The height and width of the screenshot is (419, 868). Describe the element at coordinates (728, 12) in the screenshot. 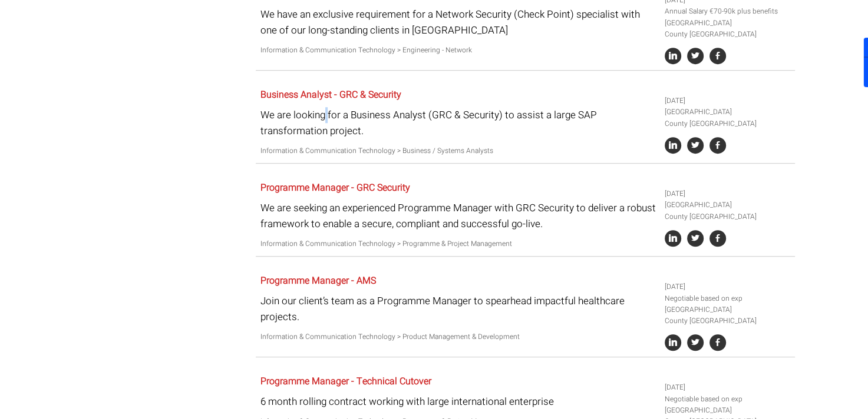

I see `li: Annual Salary €70-90k plus benefits` at that location.